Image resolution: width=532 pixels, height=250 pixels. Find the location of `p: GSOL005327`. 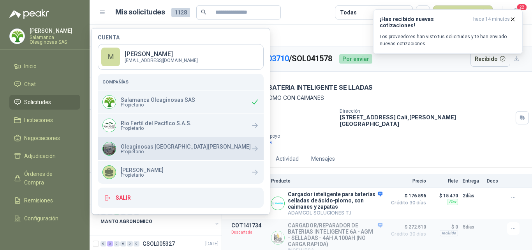

p: GSOL005327 is located at coordinates (159, 243).